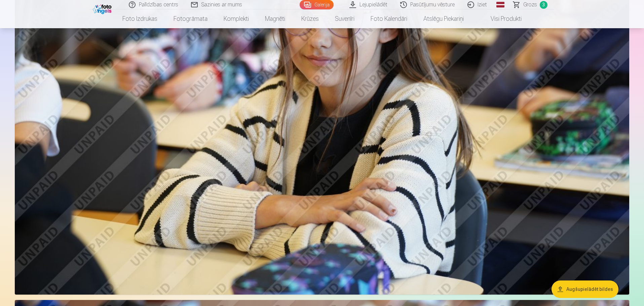 The width and height of the screenshot is (644, 306). I want to click on a: Foto izdrukas, so click(140, 19).